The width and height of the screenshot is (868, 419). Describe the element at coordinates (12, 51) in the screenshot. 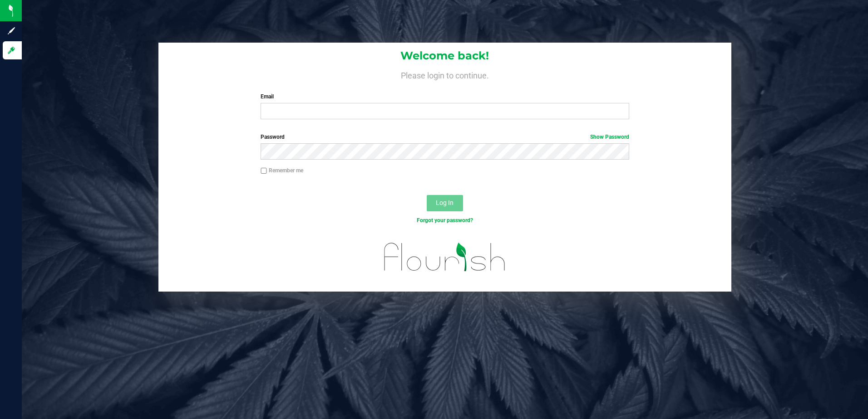

I see `inline-svg: Log in` at that location.